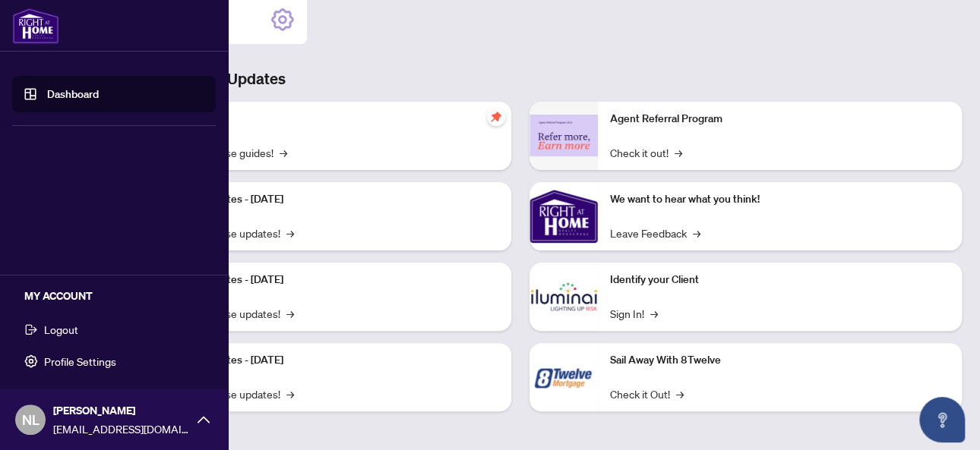 This screenshot has width=980, height=450. I want to click on span: Profile Settings, so click(80, 361).